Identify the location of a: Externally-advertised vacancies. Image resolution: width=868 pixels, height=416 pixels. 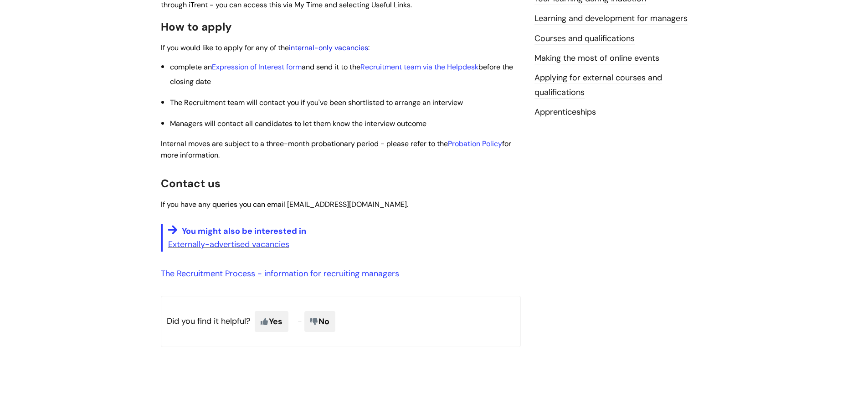
(229, 244).